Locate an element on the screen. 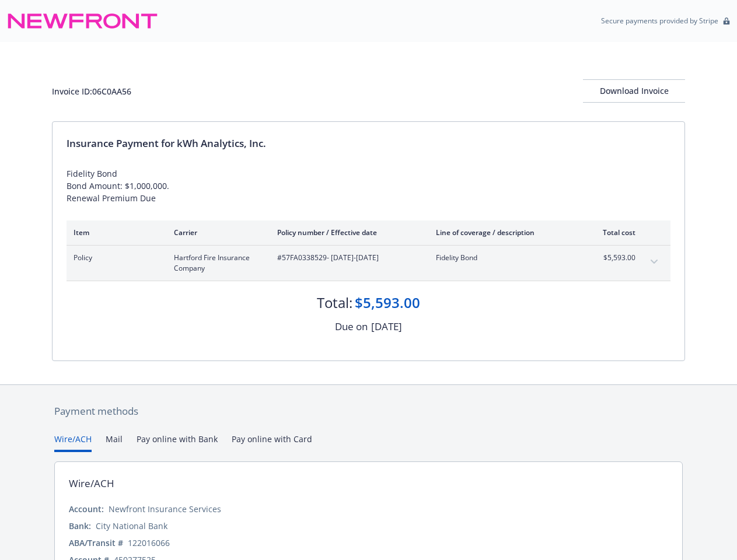 The image size is (737, 560). span: Fidelity Bond is located at coordinates (504, 258).